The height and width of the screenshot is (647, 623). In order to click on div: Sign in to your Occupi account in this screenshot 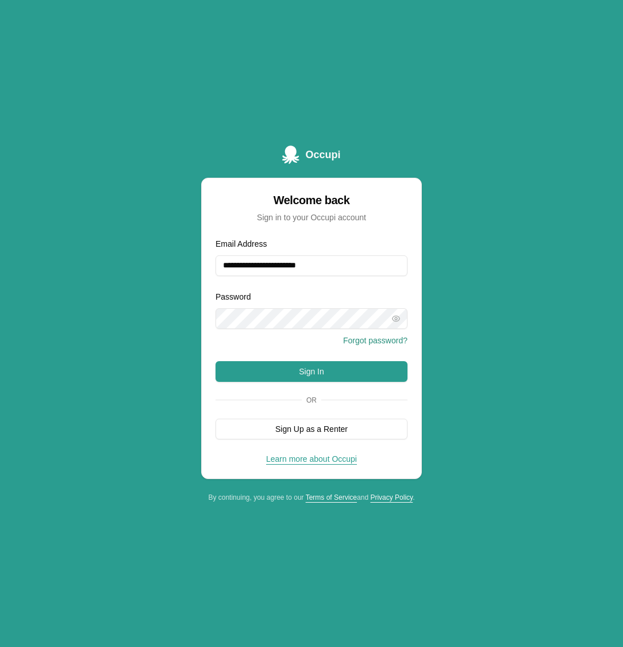, I will do `click(312, 217)`.